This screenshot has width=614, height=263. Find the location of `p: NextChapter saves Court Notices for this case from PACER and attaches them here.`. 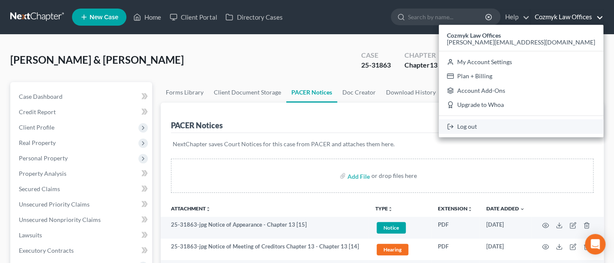

p: NextChapter saves Court Notices for this case from PACER and attaches them here. is located at coordinates (382, 144).